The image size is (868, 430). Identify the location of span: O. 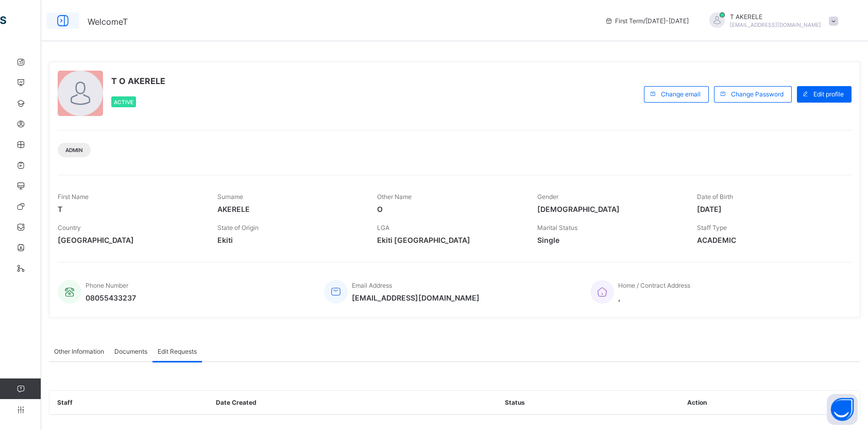
(450, 209).